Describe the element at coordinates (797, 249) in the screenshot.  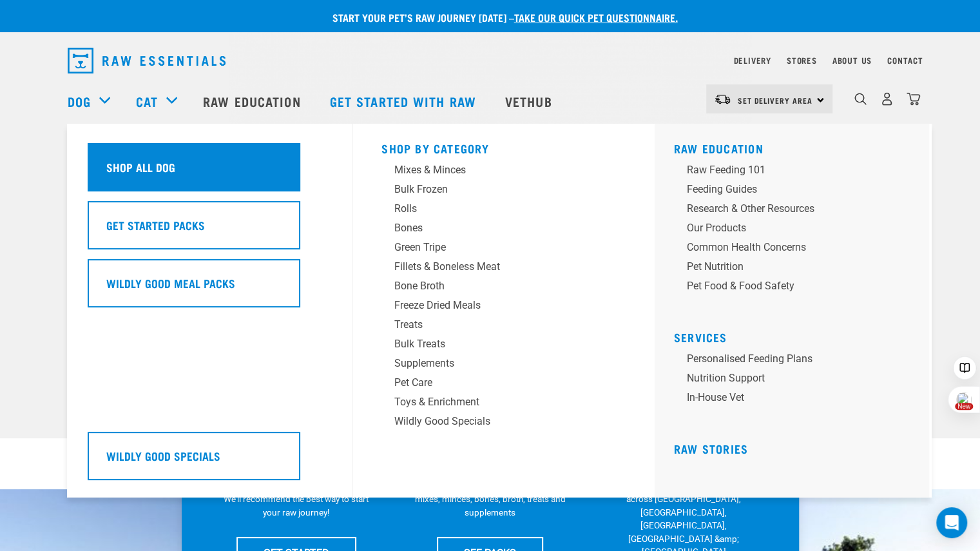
I see `a: Common Health Concerns` at that location.